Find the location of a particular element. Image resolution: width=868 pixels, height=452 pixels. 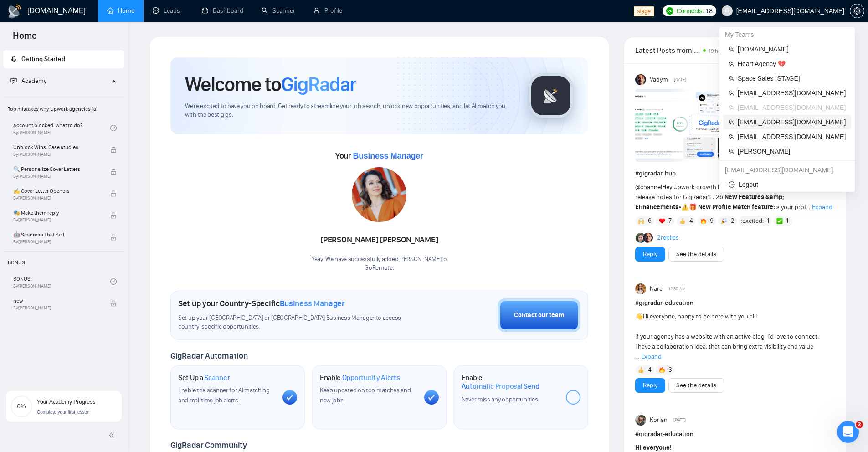

span: @channel is located at coordinates (648, 187).